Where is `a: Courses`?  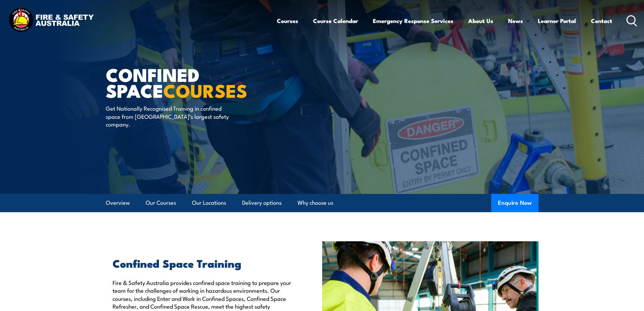 a: Courses is located at coordinates (287, 20).